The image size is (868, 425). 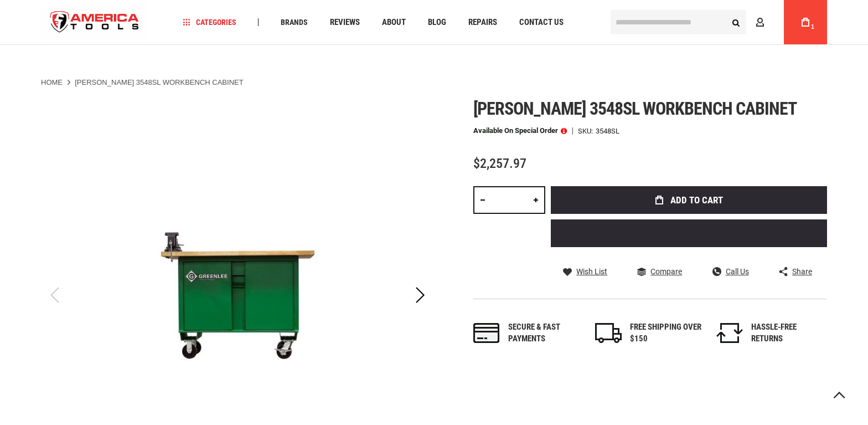 What do you see at coordinates (787, 332) in the screenshot?
I see `div: HASSLE-FREE RETURNS` at bounding box center [787, 332].